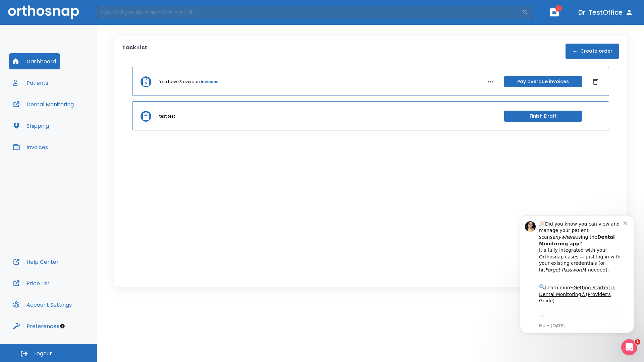 This screenshot has height=362, width=644. What do you see at coordinates (59, 113) in the screenshot?
I see `a: App Store` at bounding box center [59, 113].